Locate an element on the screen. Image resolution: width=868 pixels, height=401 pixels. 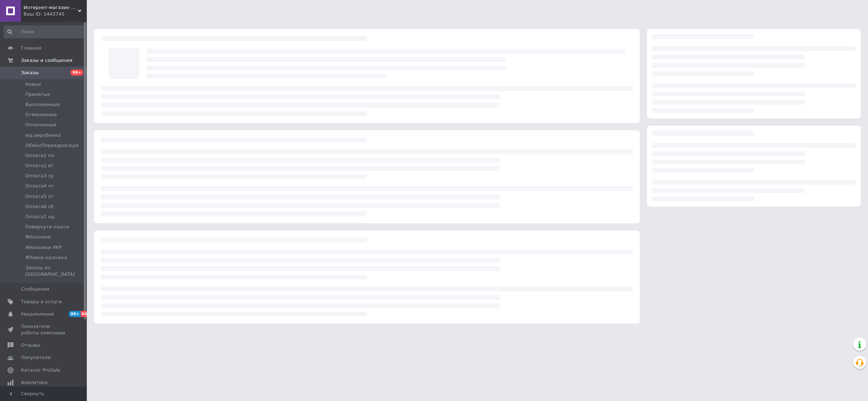
span: Сообщения is located at coordinates (35, 289).